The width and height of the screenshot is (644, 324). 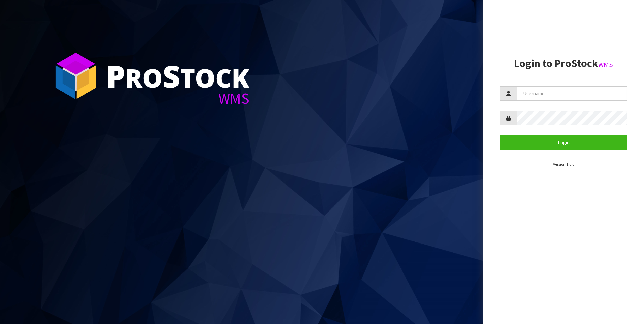 I want to click on span: P, so click(x=115, y=76).